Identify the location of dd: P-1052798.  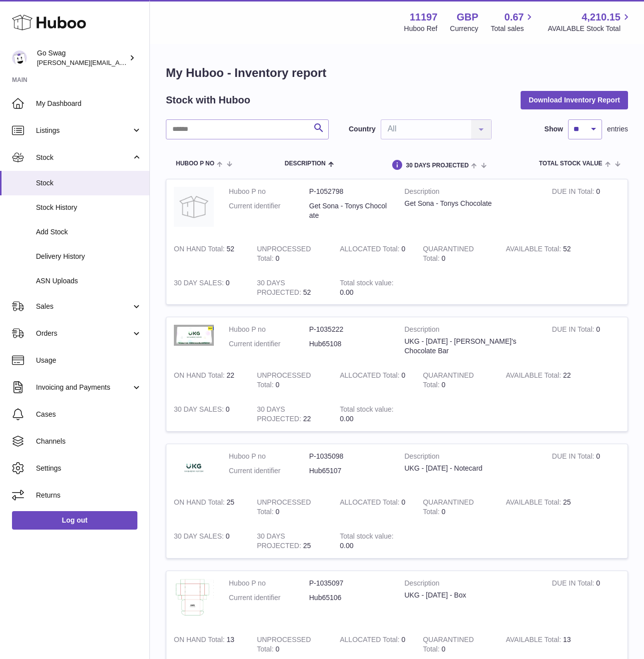
(349, 192).